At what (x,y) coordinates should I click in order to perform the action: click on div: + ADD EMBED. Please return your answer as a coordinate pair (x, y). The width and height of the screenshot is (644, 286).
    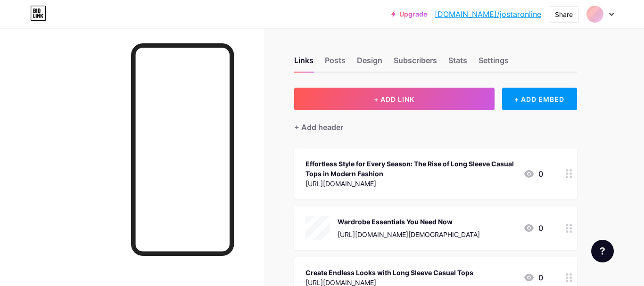
    Looking at the image, I should click on (539, 99).